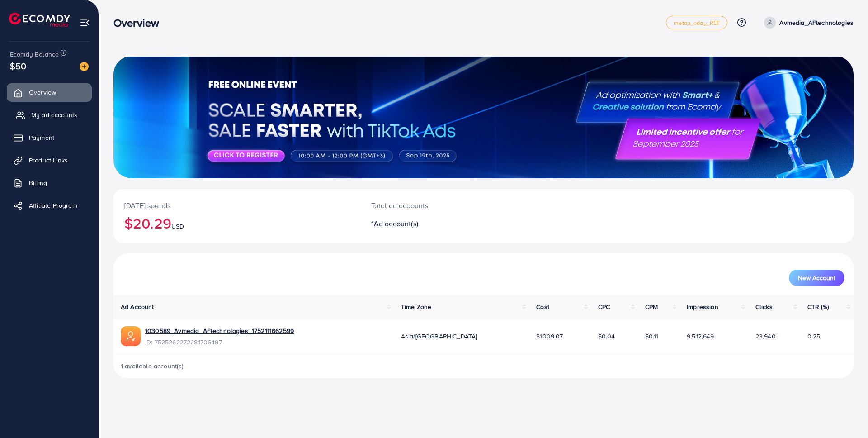 Image resolution: width=868 pixels, height=438 pixels. Describe the element at coordinates (604, 307) in the screenshot. I see `span: CPC` at that location.